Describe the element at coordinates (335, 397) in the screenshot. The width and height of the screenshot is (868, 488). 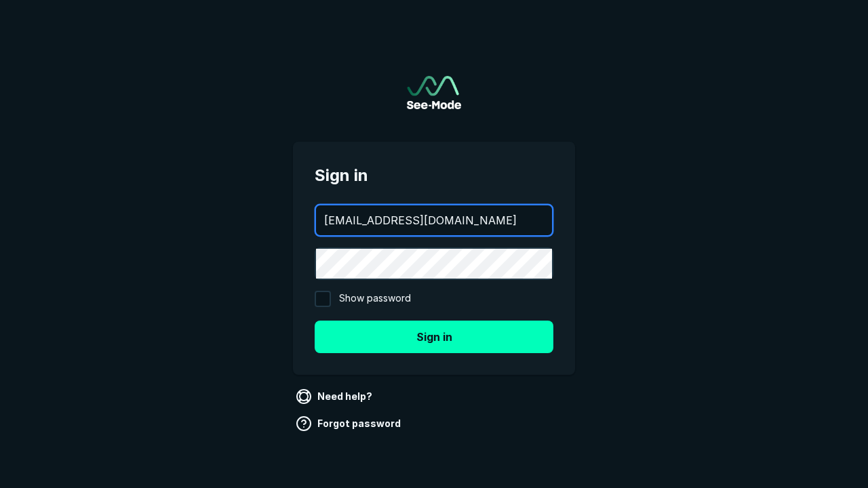
I see `a: Need help?` at that location.